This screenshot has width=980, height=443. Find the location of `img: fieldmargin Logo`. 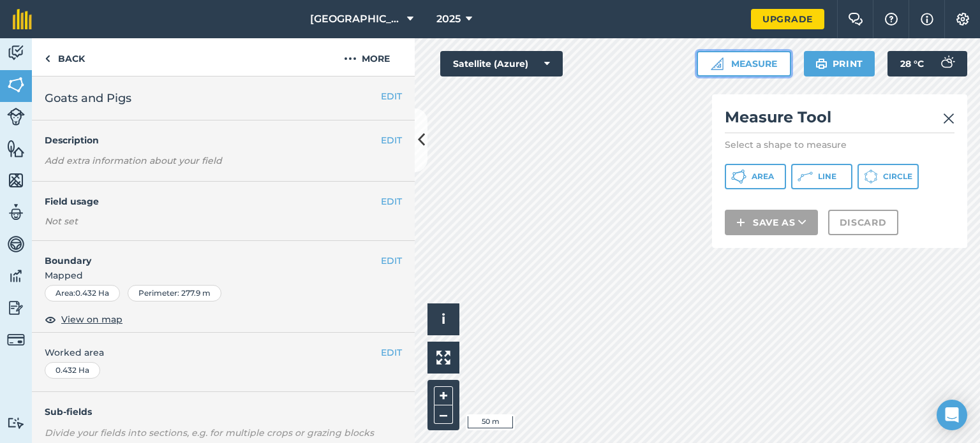

img: fieldmargin Logo is located at coordinates (22, 19).